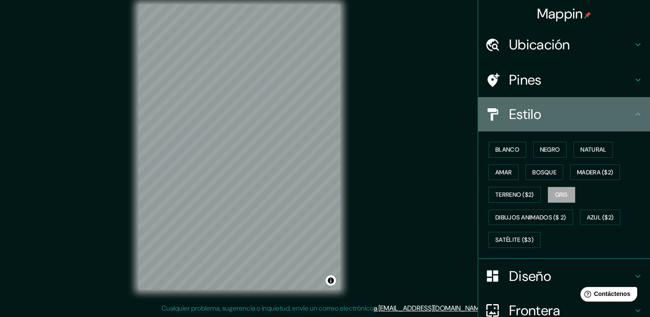 This screenshot has height=317, width=650. What do you see at coordinates (600, 217) in the screenshot?
I see `font: Azul ($2)` at bounding box center [600, 217].